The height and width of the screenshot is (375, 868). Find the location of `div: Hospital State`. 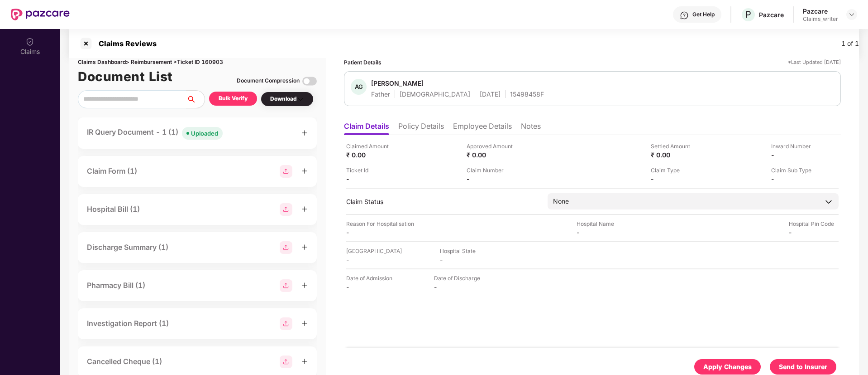

div: Hospital State is located at coordinates (465, 251).